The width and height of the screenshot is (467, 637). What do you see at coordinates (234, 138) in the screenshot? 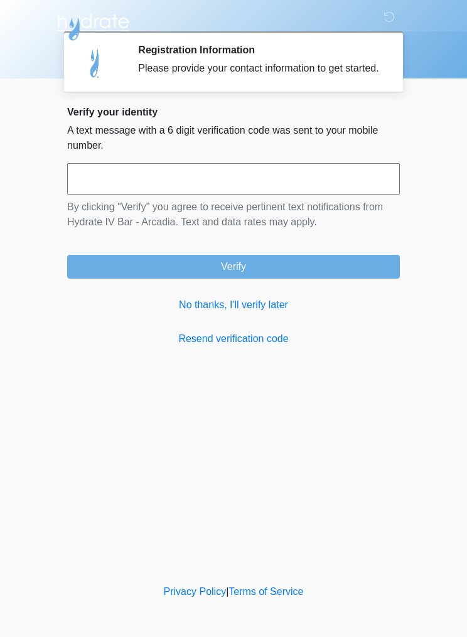
I see `p: A text message with a 6 digit verification code was sent to your mobile number.` at bounding box center [234, 138].